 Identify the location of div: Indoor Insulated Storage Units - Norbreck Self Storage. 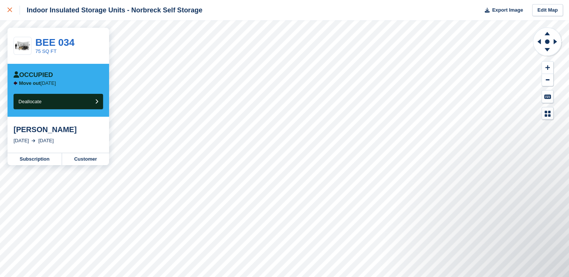
(111, 10).